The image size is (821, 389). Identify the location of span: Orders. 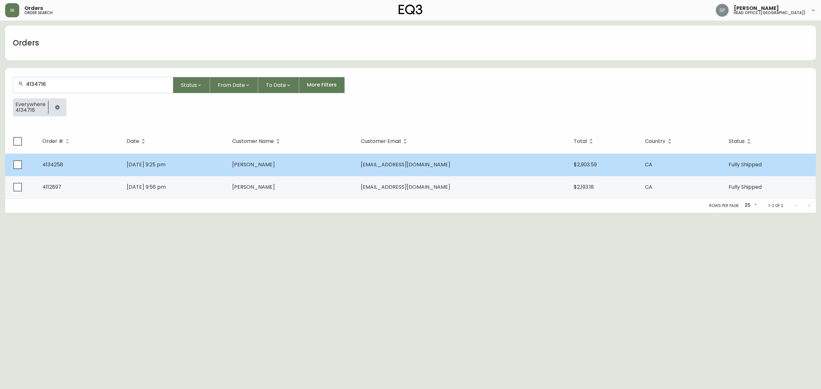
(34, 8).